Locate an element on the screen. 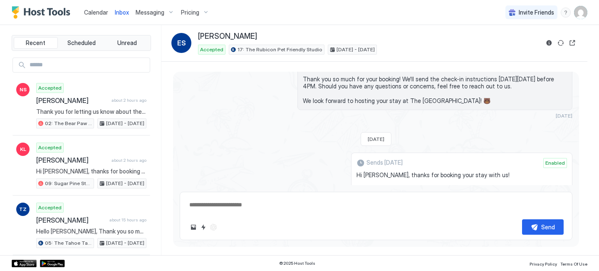 This screenshot has width=599, height=271. input: Input Field is located at coordinates (88, 65).